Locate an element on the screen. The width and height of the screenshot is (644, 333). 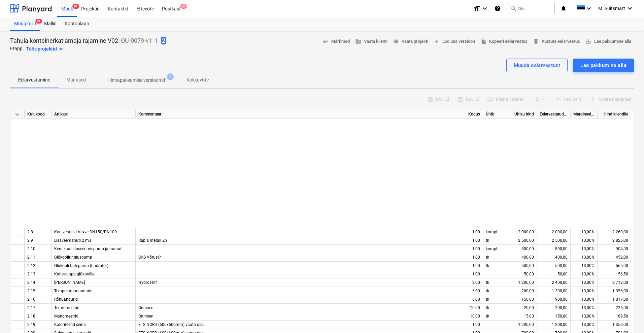
span: Ahenda kõik kategooriad is located at coordinates (17, 115).